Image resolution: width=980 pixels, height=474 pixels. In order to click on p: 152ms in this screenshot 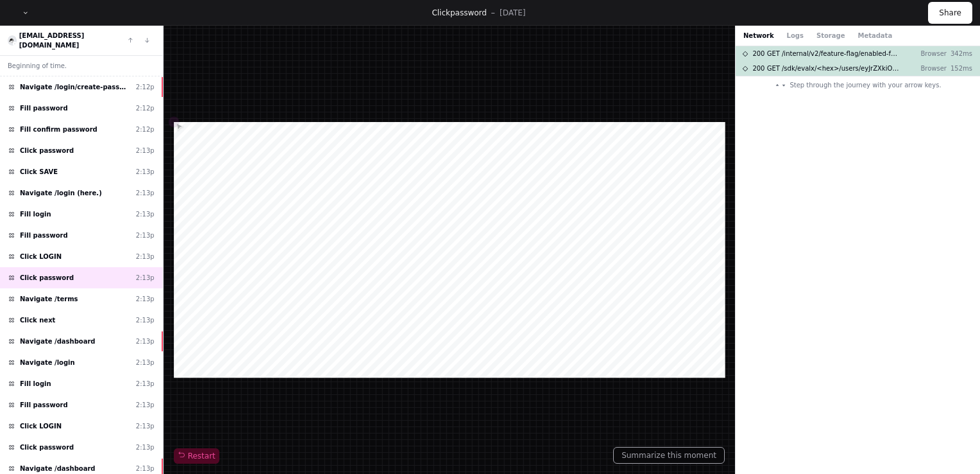, I will do `click(960, 68)`.